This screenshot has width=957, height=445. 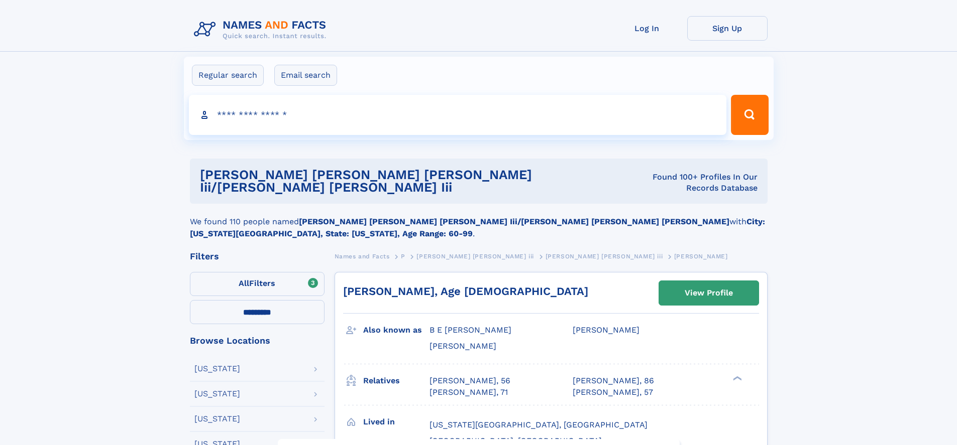 What do you see at coordinates (708, 293) in the screenshot?
I see `a: View Profile` at bounding box center [708, 293].